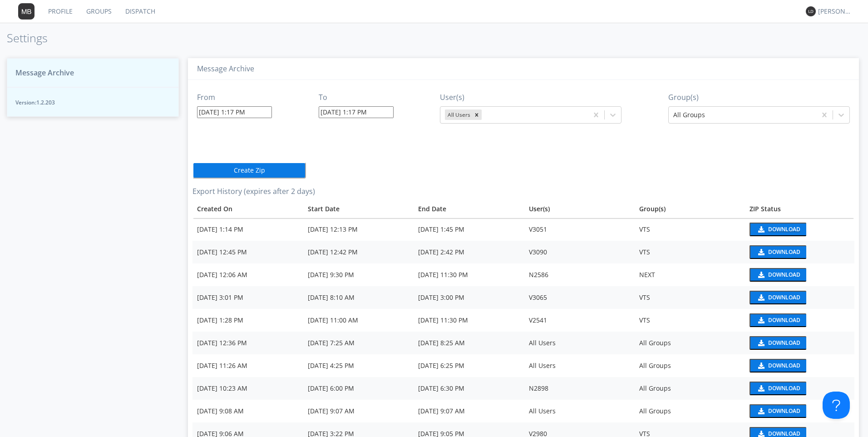 This screenshot has height=437, width=868. Describe the element at coordinates (356, 98) in the screenshot. I see `h3: To` at that location.